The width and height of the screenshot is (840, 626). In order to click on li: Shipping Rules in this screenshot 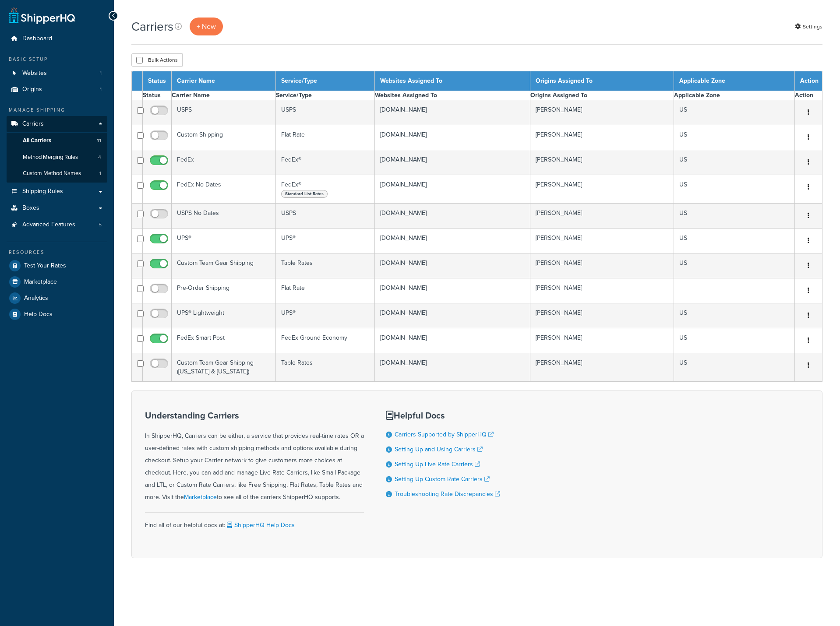, I will do `click(57, 191)`.